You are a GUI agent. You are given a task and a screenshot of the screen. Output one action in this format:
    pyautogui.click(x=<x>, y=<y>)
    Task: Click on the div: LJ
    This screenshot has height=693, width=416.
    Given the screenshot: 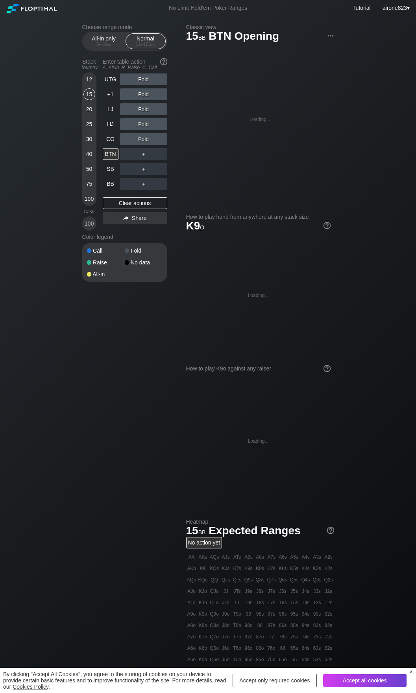 What is the action you would take?
    pyautogui.click(x=110, y=109)
    